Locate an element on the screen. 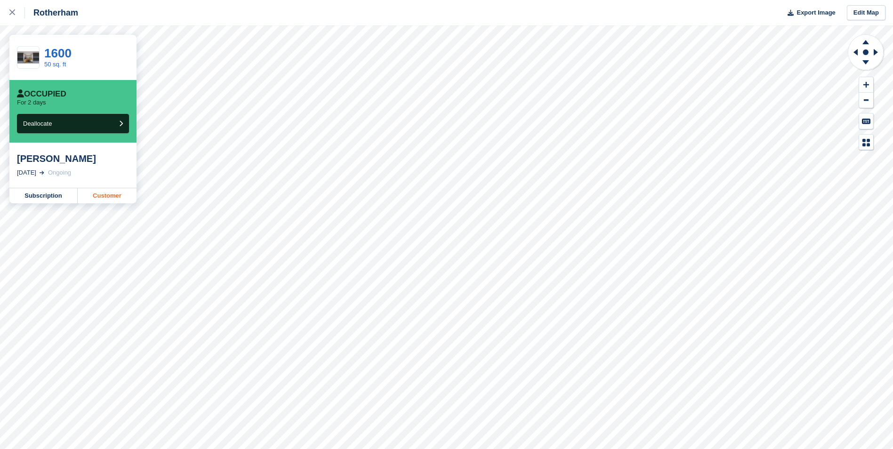  img: 50%20SQ.FT.jpg is located at coordinates (28, 57).